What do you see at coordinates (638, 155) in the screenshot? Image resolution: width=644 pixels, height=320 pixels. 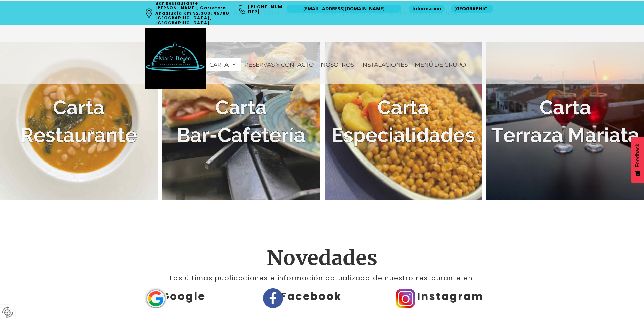 I see `span: Feedback` at bounding box center [638, 155].